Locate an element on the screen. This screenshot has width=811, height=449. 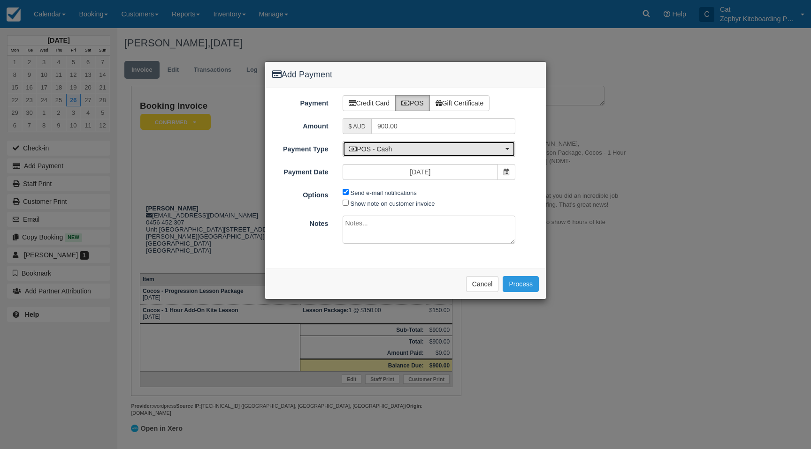
label: Credit Card is located at coordinates (369, 103).